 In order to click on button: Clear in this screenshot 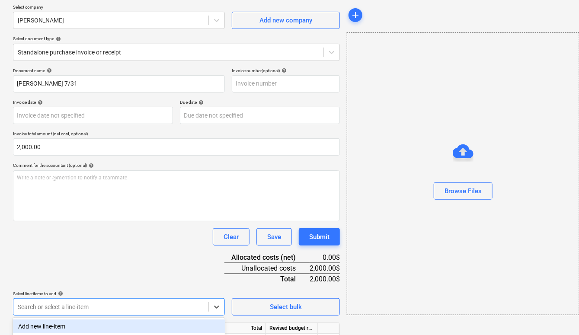, I will do `click(231, 237)`.